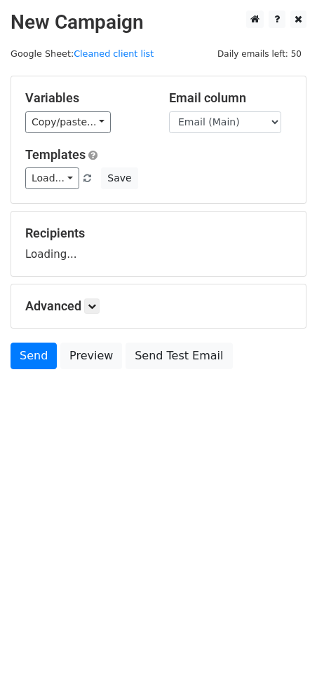  What do you see at coordinates (259, 54) in the screenshot?
I see `span: Daily emails left: 50` at bounding box center [259, 54].